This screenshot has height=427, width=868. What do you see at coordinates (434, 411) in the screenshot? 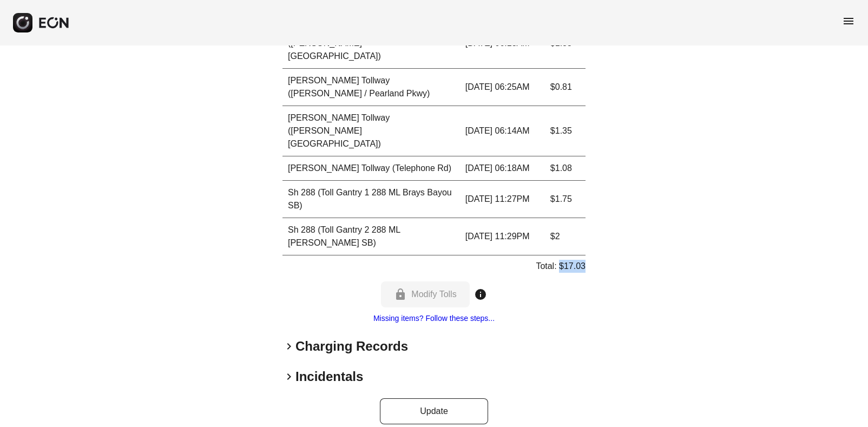
I see `button: Update` at bounding box center [434, 411].